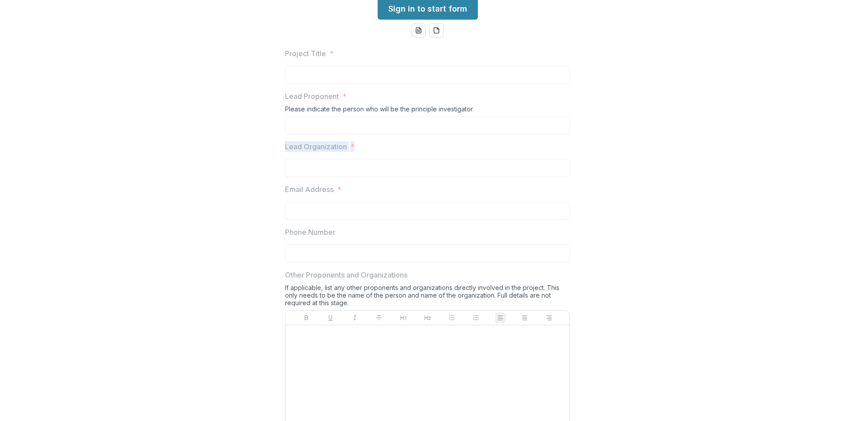 Image resolution: width=855 pixels, height=421 pixels. Describe the element at coordinates (309, 189) in the screenshot. I see `p: Email Address` at that location.